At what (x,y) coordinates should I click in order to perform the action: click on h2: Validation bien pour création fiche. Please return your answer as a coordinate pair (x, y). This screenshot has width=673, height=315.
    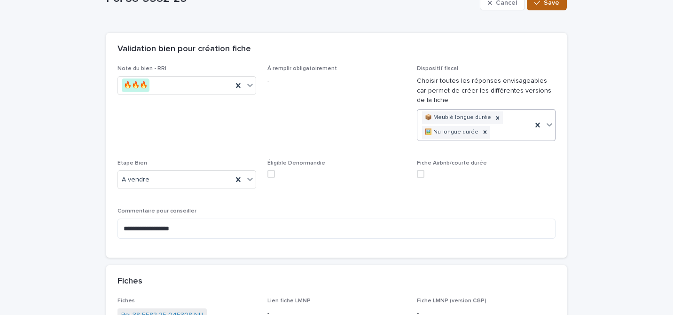
    Looking at the image, I should click on (184, 49).